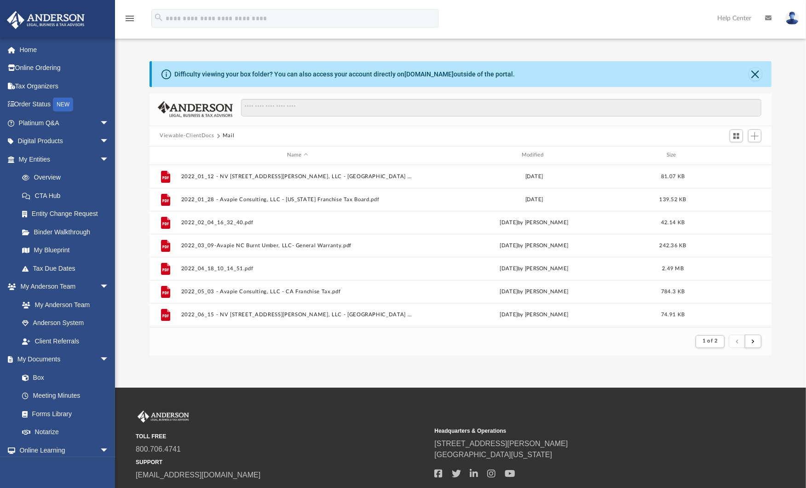 The image size is (806, 488). I want to click on a: Platinum Q&Aarrow_drop_down, so click(64, 123).